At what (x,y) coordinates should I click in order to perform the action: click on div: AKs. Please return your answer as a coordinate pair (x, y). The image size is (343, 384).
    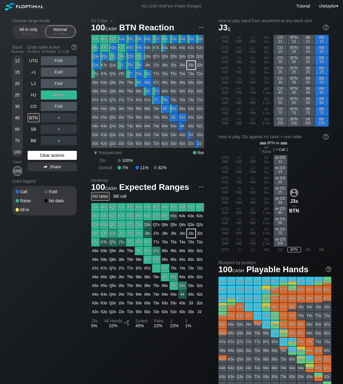
    Looking at the image, I should click on (104, 39).